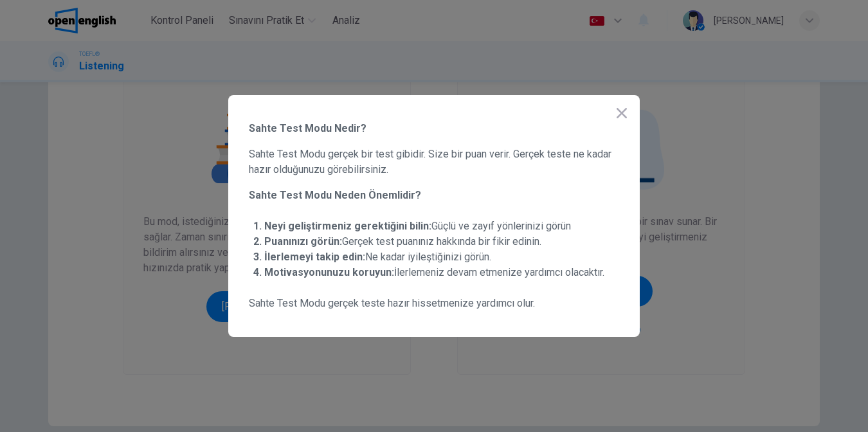 The height and width of the screenshot is (432, 868). I want to click on strong: Neyi geliştirmeniz gerektiğini bilin:, so click(348, 226).